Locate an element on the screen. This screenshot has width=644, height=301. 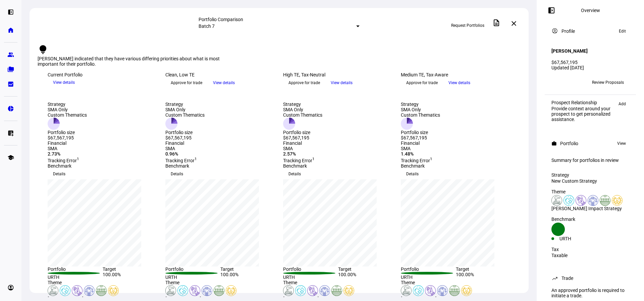
div: An approved portfolio is required to initiate a trade. is located at coordinates (590, 293).